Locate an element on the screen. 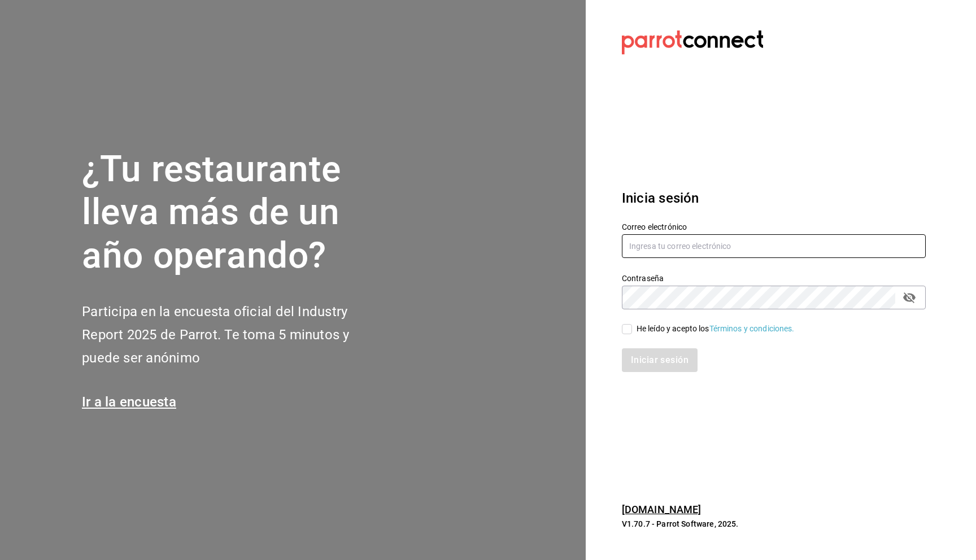  input: Ingresa tu correo electrónico is located at coordinates (774, 246).